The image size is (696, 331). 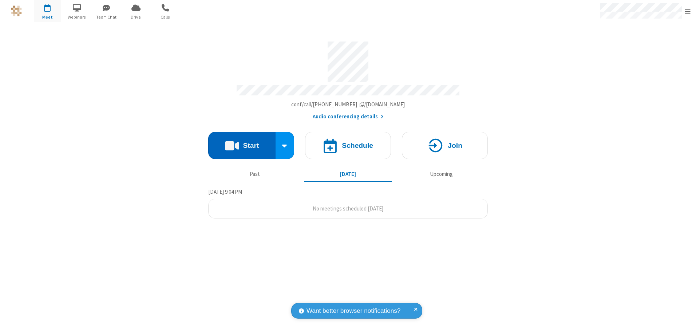 What do you see at coordinates (165, 17) in the screenshot?
I see `span: Calls` at bounding box center [165, 17].